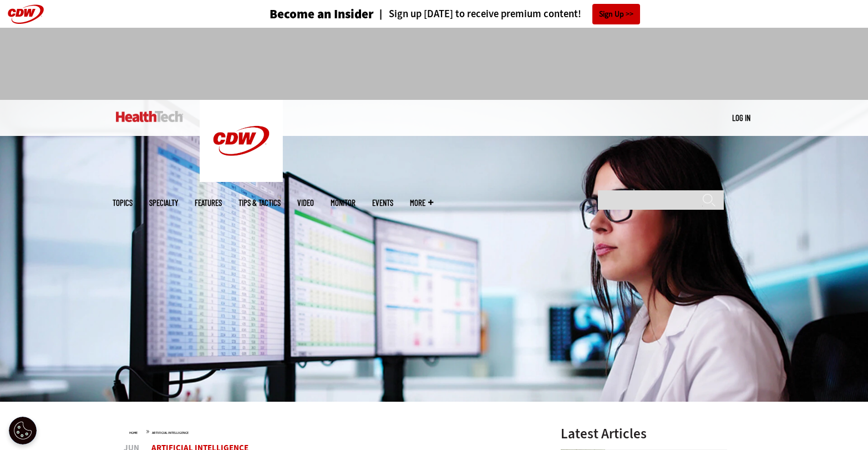  I want to click on a: Artificial Intelligence, so click(170, 432).